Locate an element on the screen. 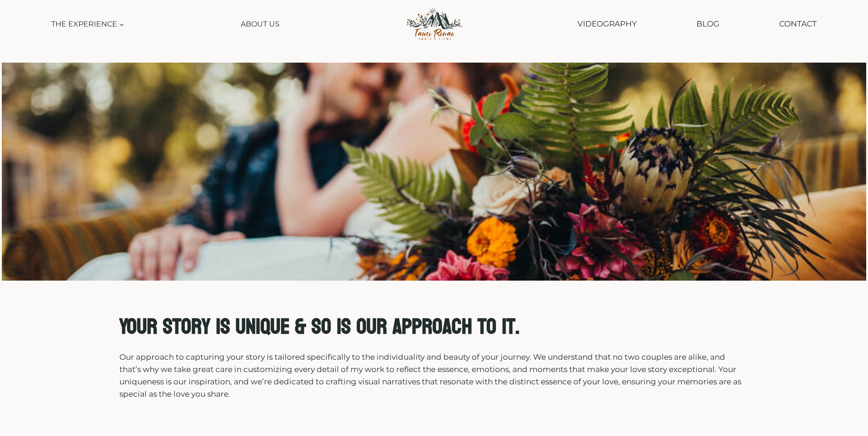  p: Our approach to capturing your story is tailored specifically to the individuality and beauty of ... is located at coordinates (434, 376).